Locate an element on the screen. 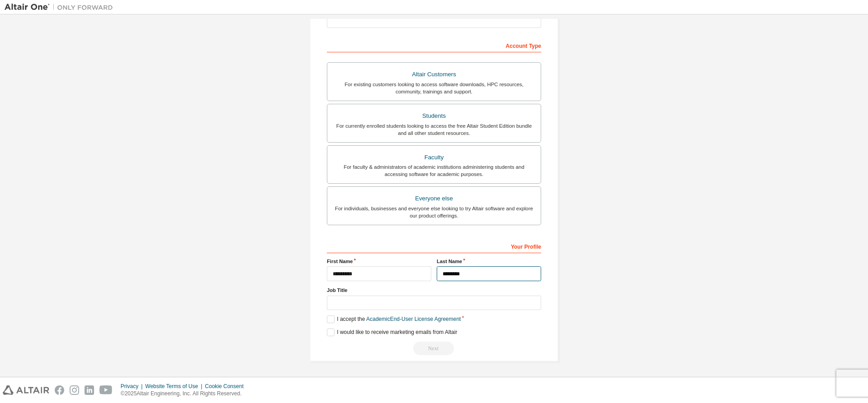 The image size is (868, 403). label: First Name is located at coordinates (379, 261).